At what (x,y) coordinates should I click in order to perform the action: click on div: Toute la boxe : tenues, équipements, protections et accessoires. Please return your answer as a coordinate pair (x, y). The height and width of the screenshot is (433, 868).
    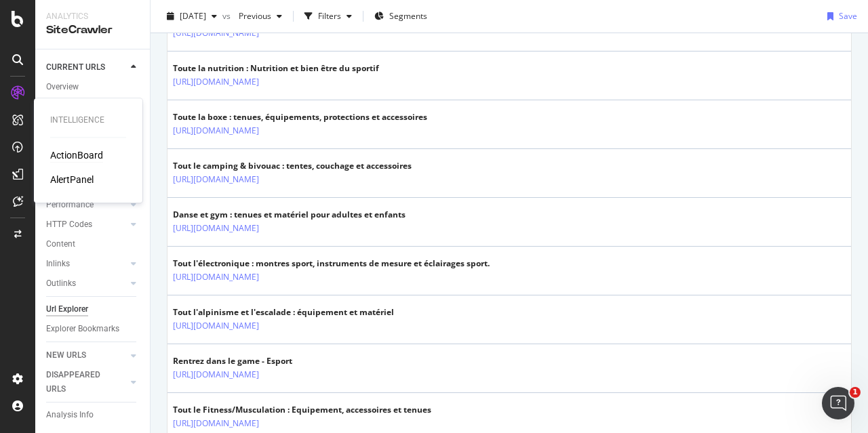
    Looking at the image, I should click on (300, 117).